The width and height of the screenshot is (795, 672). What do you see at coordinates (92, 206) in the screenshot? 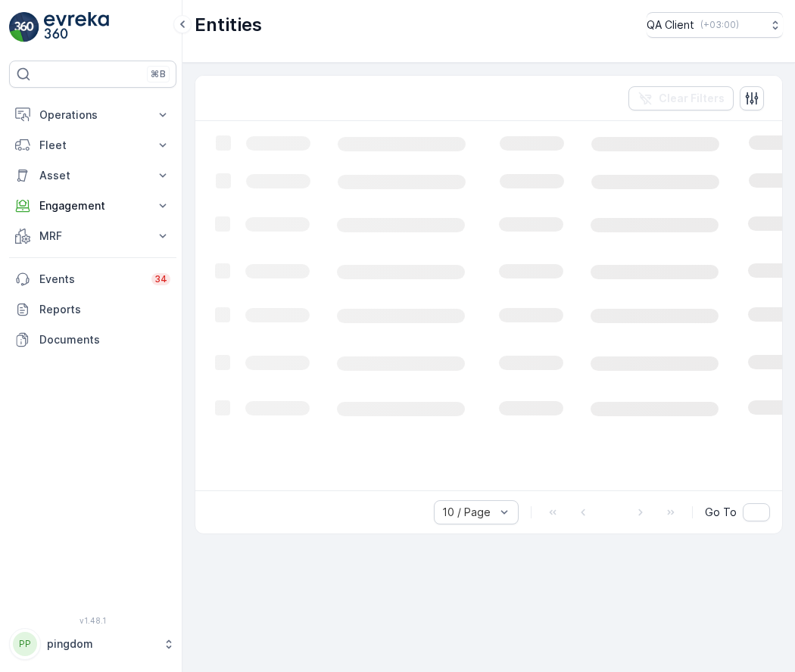
I see `button: Engagement` at bounding box center [92, 206].